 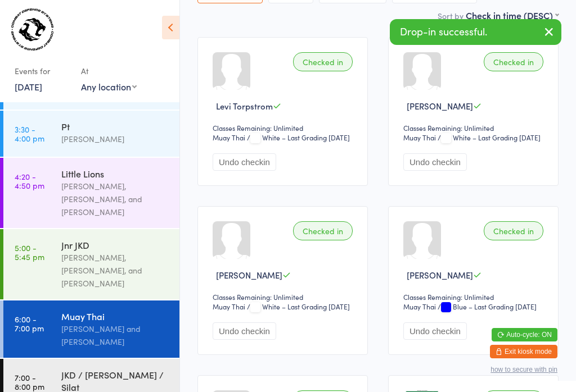 What do you see at coordinates (29, 323) in the screenshot?
I see `time: 6:00 - 7:00 pm` at bounding box center [29, 323].